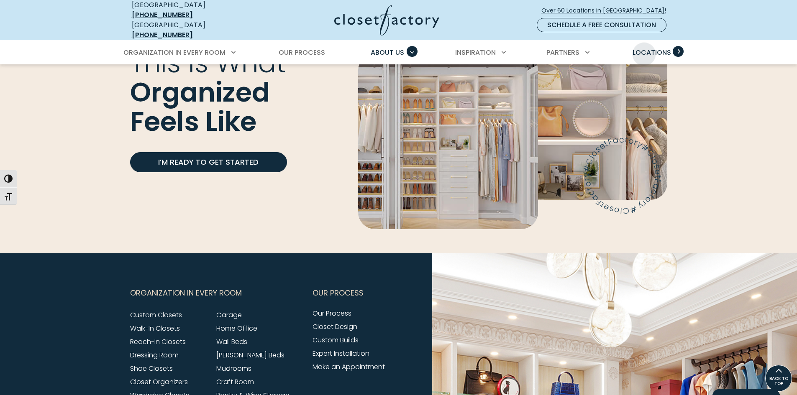 This screenshot has height=395, width=797. Describe the element at coordinates (216, 293) in the screenshot. I see `button: Footer Subnav Button - Organization in Every Room` at that location.